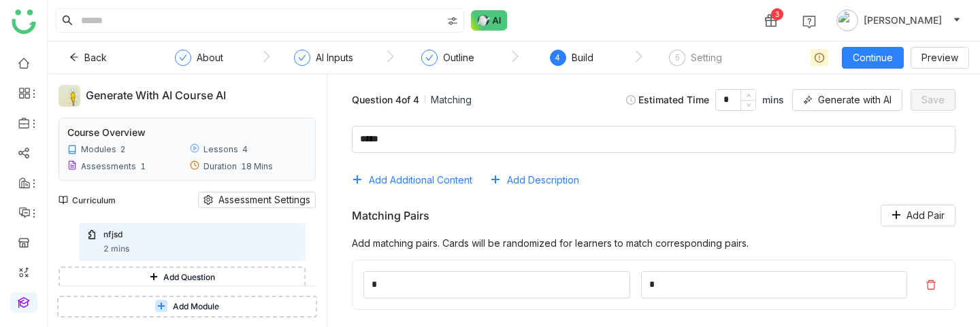  Describe the element at coordinates (88, 58) in the screenshot. I see `button: Back` at that location.